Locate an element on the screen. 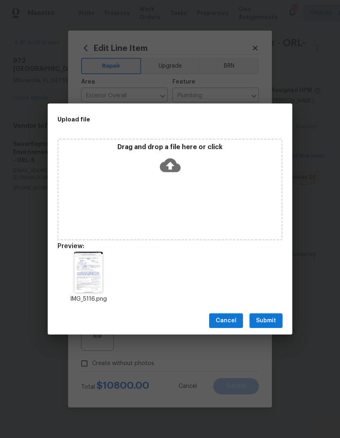 This screenshot has width=340, height=438. img: nH7aN4XNyMiQIAAAQIECBAgQKDfBMLbR3gTCW8l4Q0lvK2s92ck9RMgQIAAAQIECBAgQGDjCgjGdf0AtnEnVc8JECBAgAABAg... is located at coordinates (89, 272).